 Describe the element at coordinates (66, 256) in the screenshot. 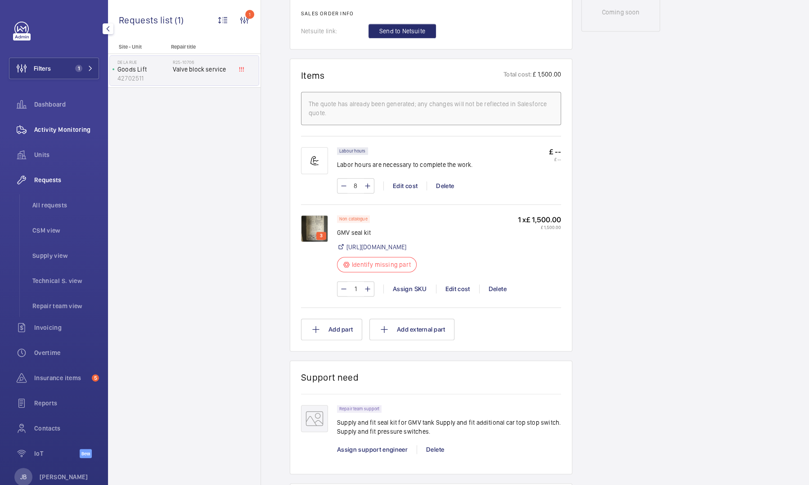

I see `span: Supply view` at that location.